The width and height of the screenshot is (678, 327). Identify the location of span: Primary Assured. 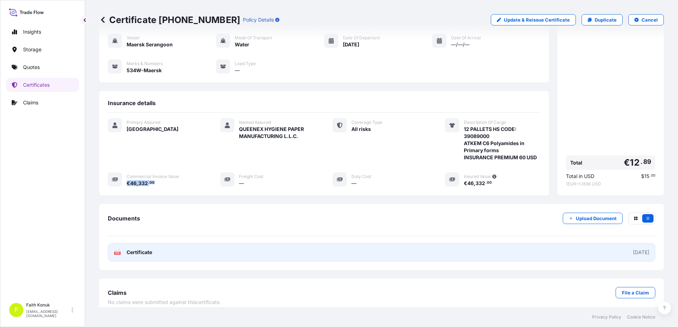
(143, 123).